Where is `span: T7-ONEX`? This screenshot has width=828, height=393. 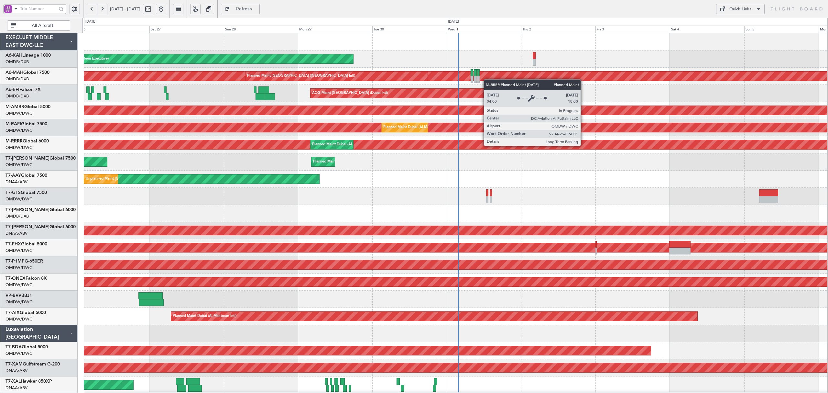
span: T7-ONEX is located at coordinates (16, 278).